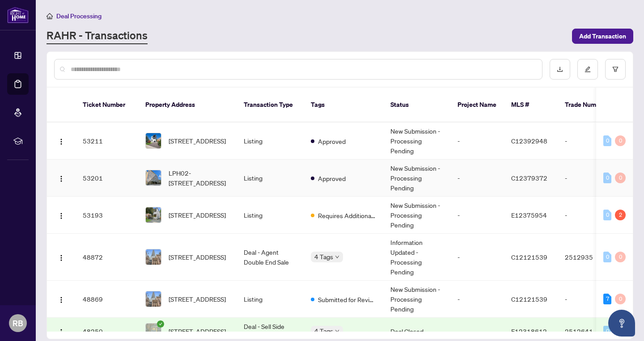 The image size is (644, 341). Describe the element at coordinates (529, 215) in the screenshot. I see `span: E12375954` at that location.